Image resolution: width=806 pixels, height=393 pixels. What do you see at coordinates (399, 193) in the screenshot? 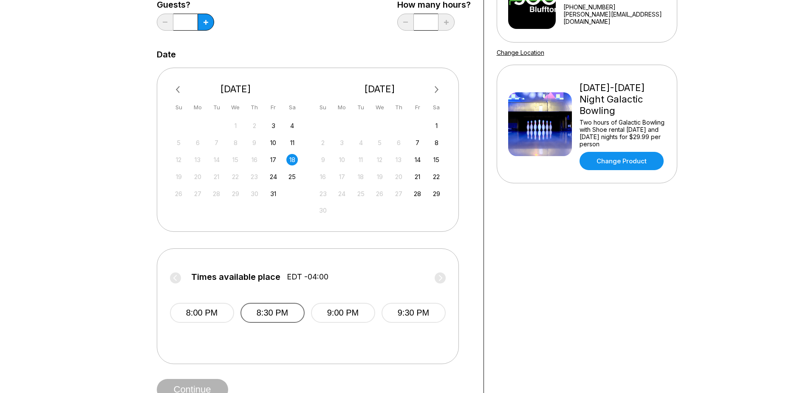
I see `div: Not available Thursday, November 27th, 2025` at bounding box center [399, 193].